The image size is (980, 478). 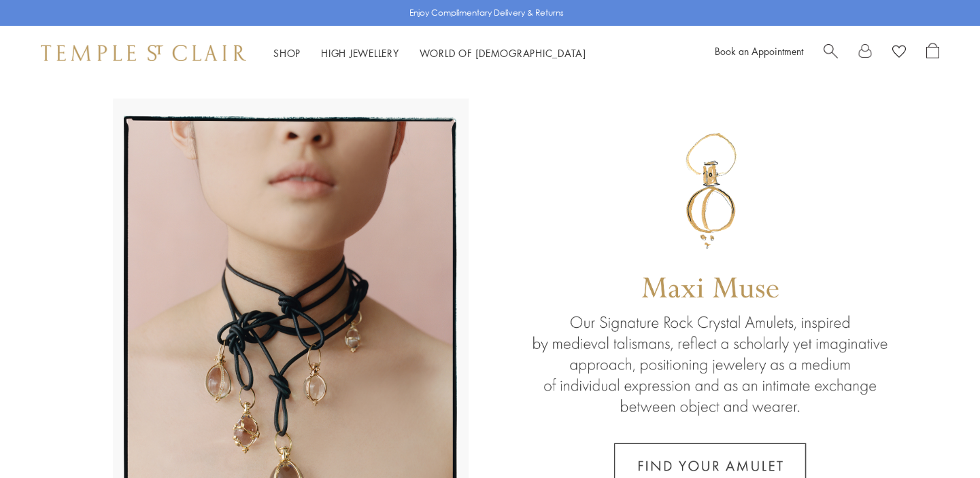 I want to click on nav: Main navigation, so click(x=429, y=53).